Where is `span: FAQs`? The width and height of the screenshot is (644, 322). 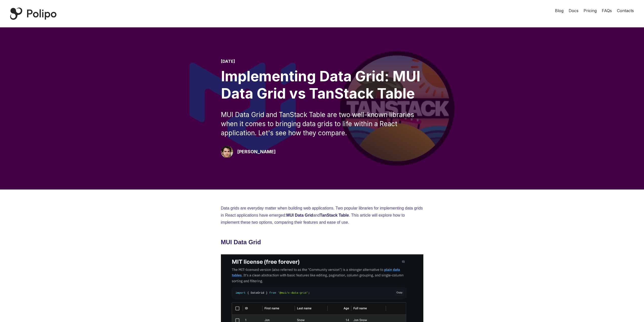 span: FAQs is located at coordinates (607, 11).